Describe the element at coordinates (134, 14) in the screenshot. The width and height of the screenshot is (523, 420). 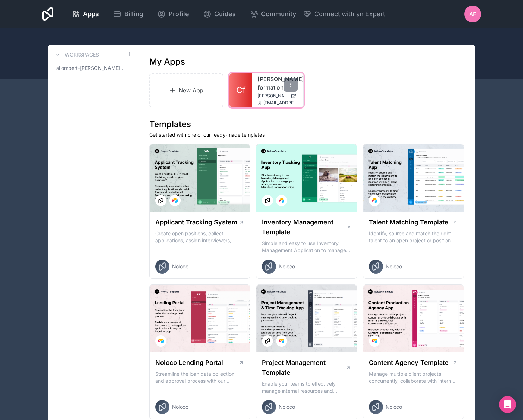
I see `span: Billing` at that location.